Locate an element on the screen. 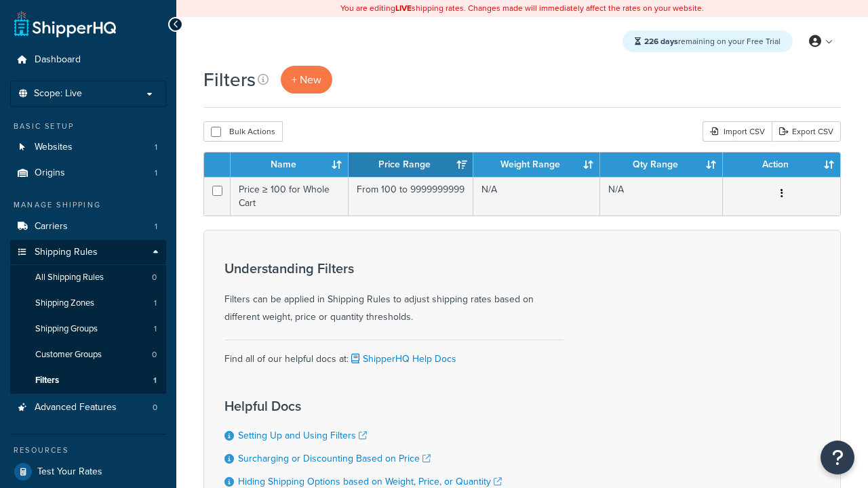 The image size is (868, 488). li: Websites is located at coordinates (88, 147).